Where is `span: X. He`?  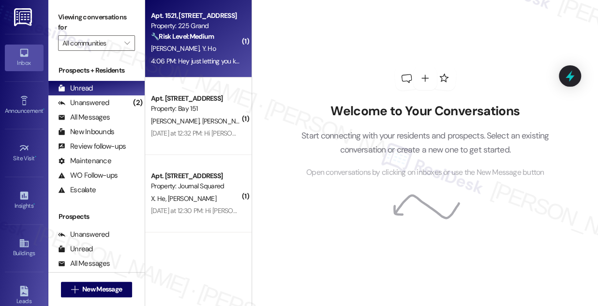 span: X. He is located at coordinates (159, 198).